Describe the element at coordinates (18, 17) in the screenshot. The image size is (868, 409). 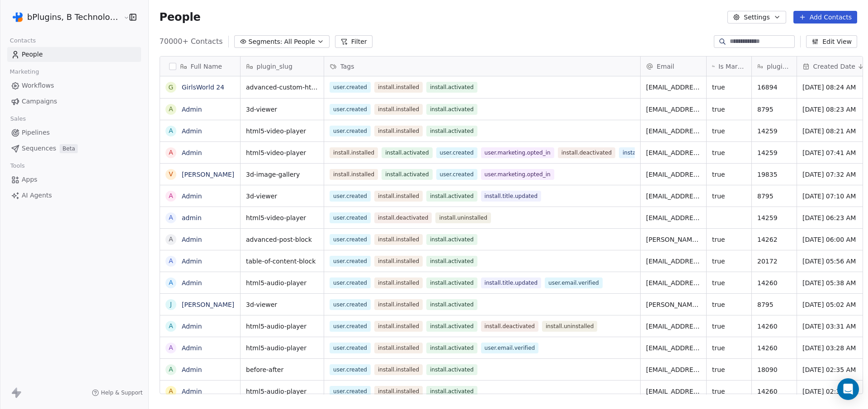
I see `img: 4d237dd582c592203a1709821b9385ec515ed88537bc98dff7510fb7378bd483%20(2).png` at that location.